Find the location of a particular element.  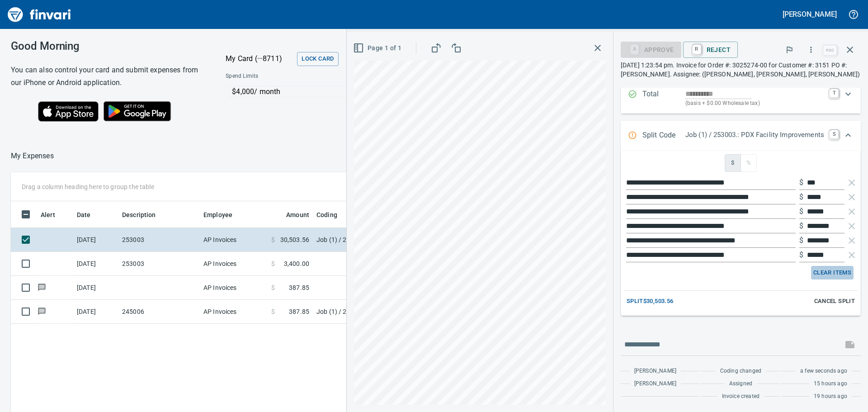

span: This records your message into the invoice and notifies anyone mentioned is located at coordinates (850, 345).